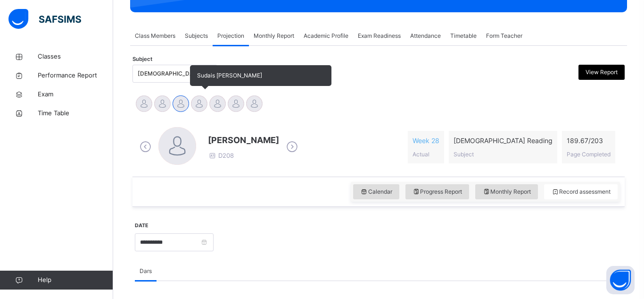 This screenshot has width=644, height=299. What do you see at coordinates (464, 36) in the screenshot?
I see `span: Timetable` at bounding box center [464, 36].